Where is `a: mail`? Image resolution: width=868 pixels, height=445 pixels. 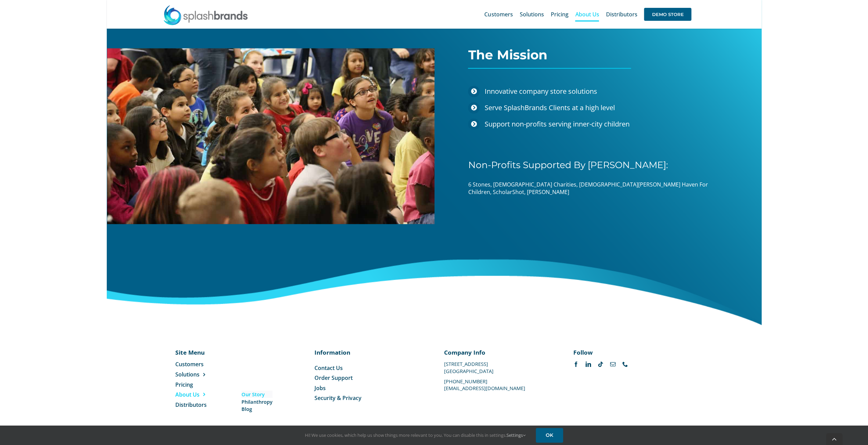 a: mail is located at coordinates (613, 365).